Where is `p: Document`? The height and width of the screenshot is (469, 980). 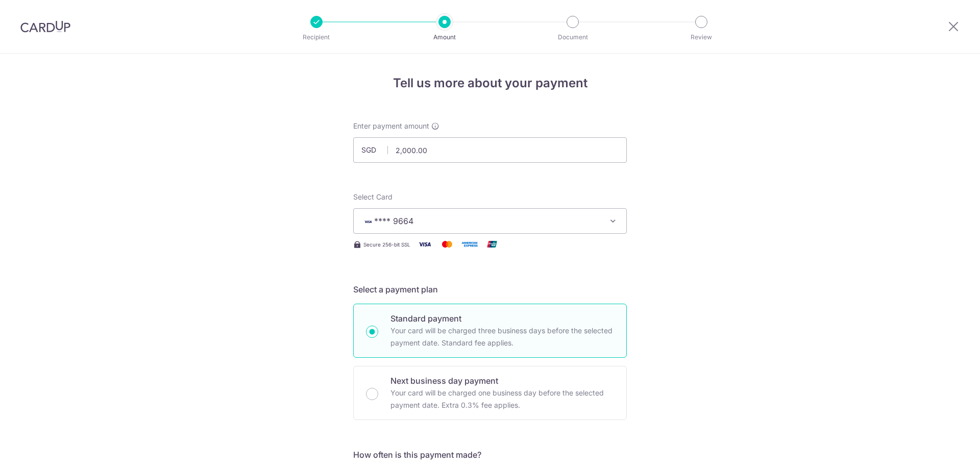 p: Document is located at coordinates (573, 37).